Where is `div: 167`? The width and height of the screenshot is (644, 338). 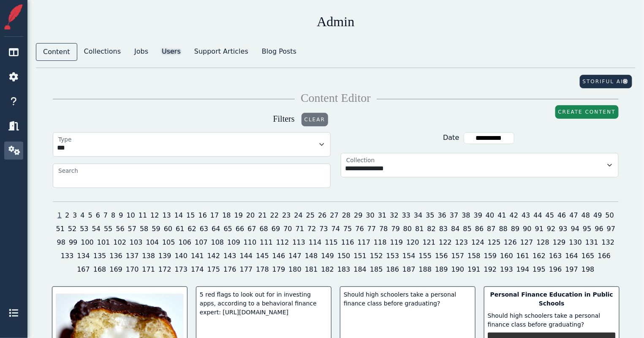
div: 167 is located at coordinates (83, 269).